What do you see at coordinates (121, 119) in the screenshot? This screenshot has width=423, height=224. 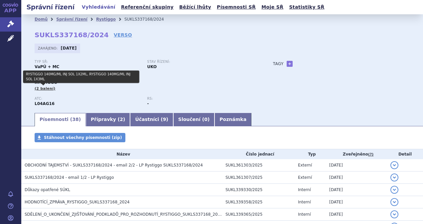 I see `span: 2` at bounding box center [121, 119].